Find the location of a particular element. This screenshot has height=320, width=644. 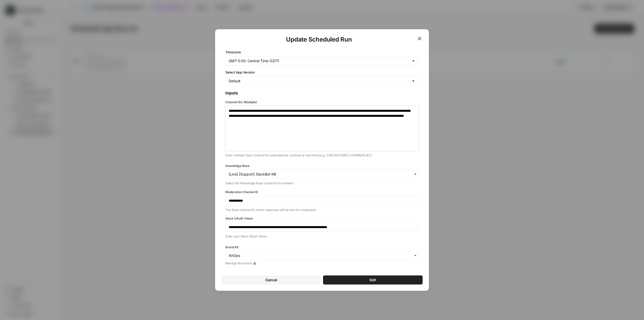

label: Brand Kit is located at coordinates (322, 247).